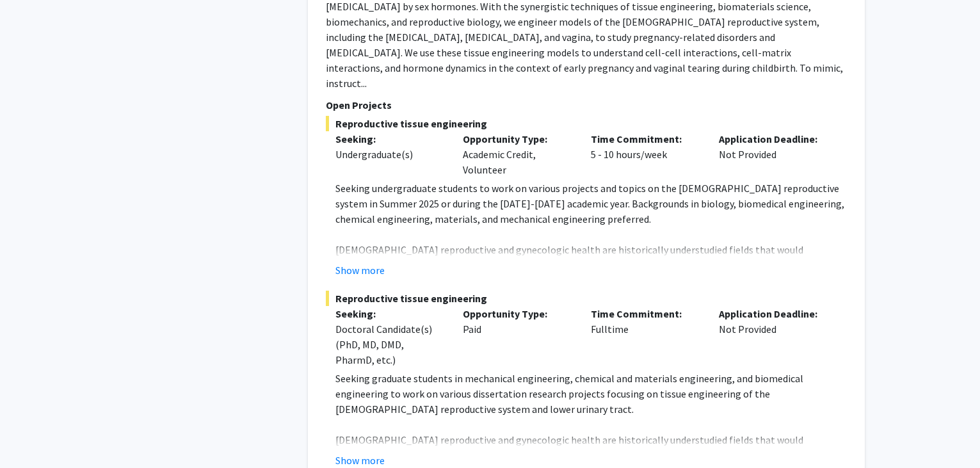 The width and height of the screenshot is (980, 468). What do you see at coordinates (390, 154) in the screenshot?
I see `div: Undergraduate(s)` at bounding box center [390, 154].